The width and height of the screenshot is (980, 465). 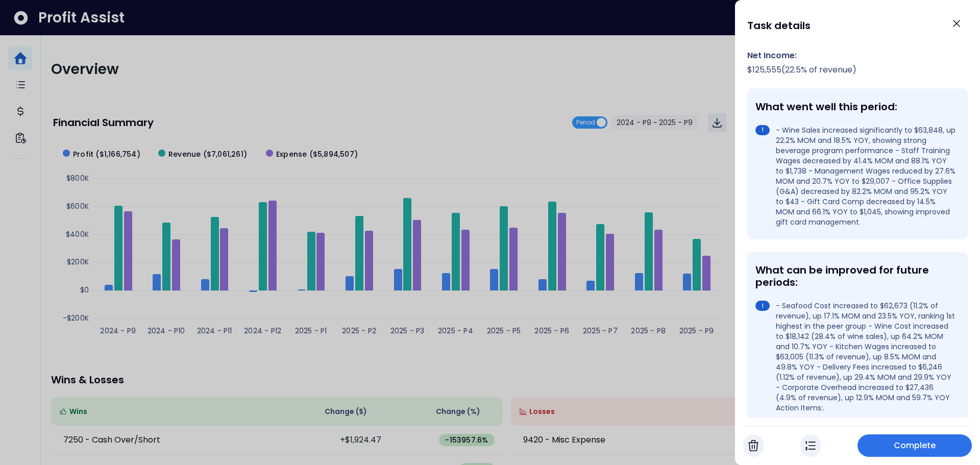 What do you see at coordinates (856, 277) in the screenshot?
I see `div: What can be improved for future periods:` at bounding box center [856, 277].